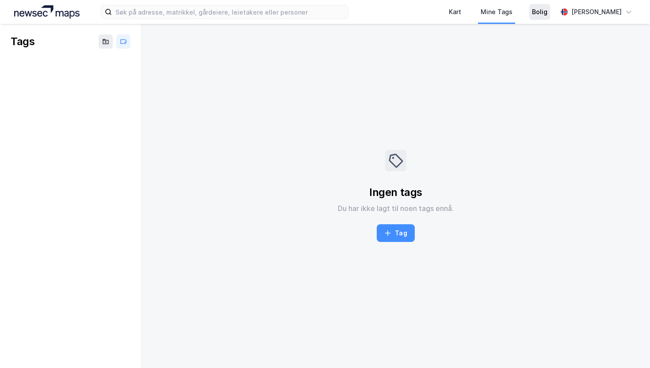  What do you see at coordinates (455, 12) in the screenshot?
I see `div: Kart` at bounding box center [455, 12].